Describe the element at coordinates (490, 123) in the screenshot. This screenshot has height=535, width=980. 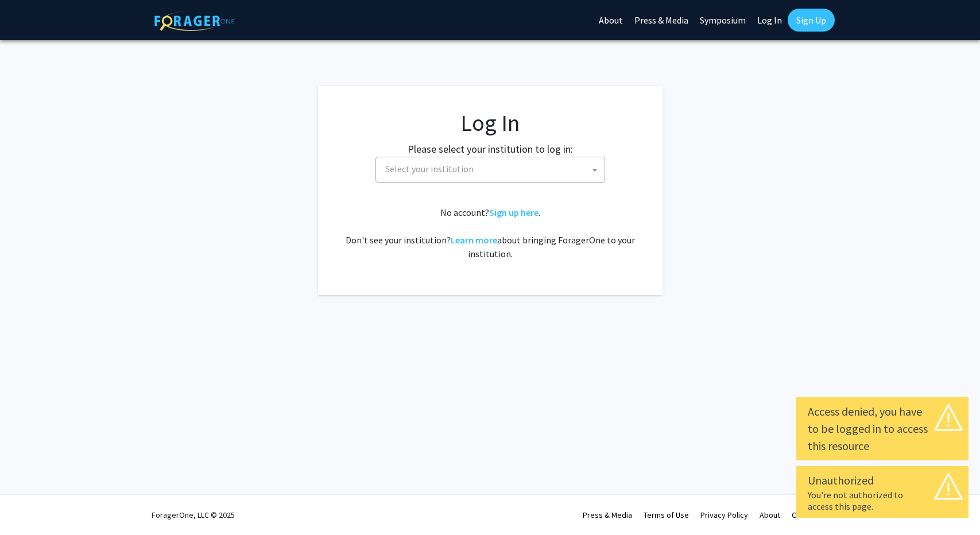
I see `h1: Log In` at that location.